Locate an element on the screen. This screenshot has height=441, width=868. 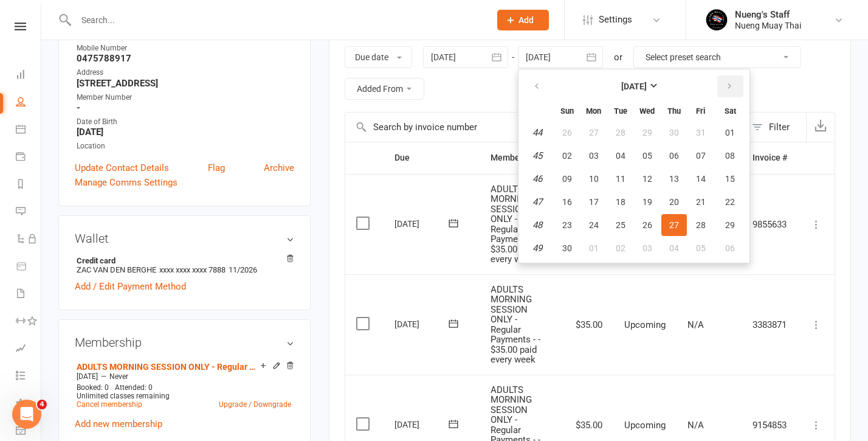
span: 31 is located at coordinates (701, 133).